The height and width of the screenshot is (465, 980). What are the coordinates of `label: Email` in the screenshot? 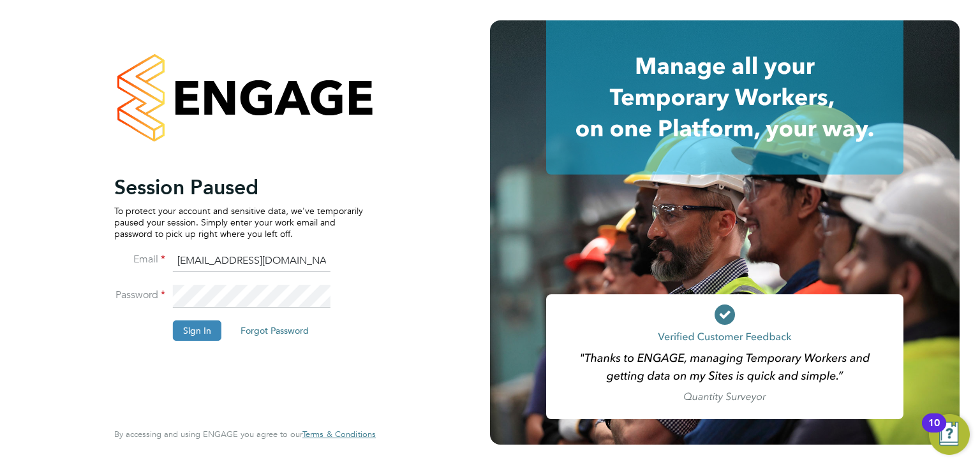 It's located at (140, 260).